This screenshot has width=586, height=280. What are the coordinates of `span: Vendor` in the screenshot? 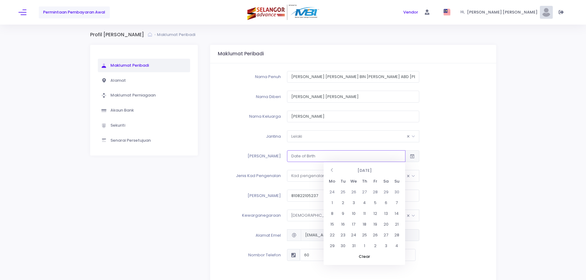 It's located at (411, 12).